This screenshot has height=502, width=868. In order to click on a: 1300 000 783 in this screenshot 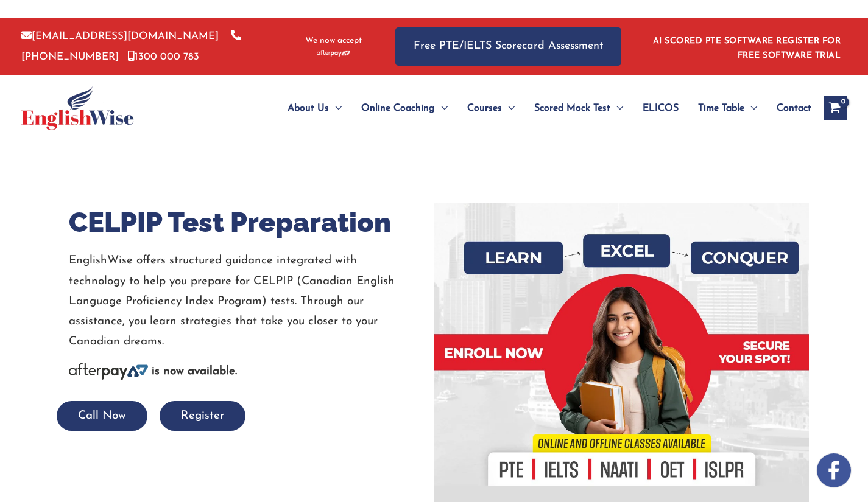, I will do `click(163, 57)`.